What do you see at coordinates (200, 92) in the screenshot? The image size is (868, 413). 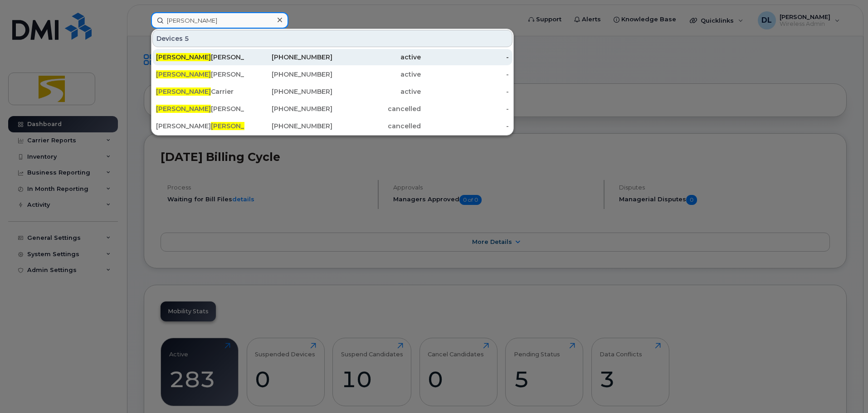 I see `div: Carrier` at bounding box center [200, 92].